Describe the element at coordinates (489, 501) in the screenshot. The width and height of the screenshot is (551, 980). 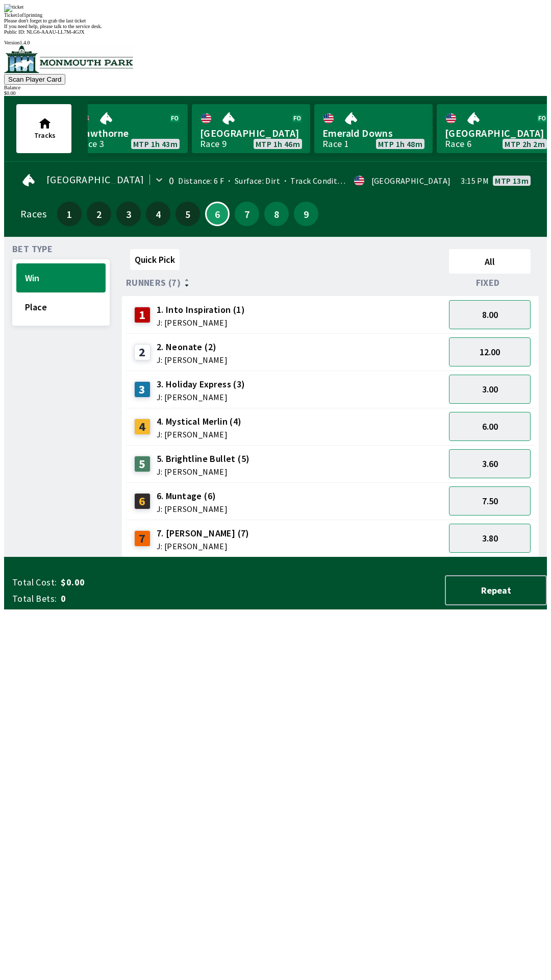
I see `span: 7.50` at that location.